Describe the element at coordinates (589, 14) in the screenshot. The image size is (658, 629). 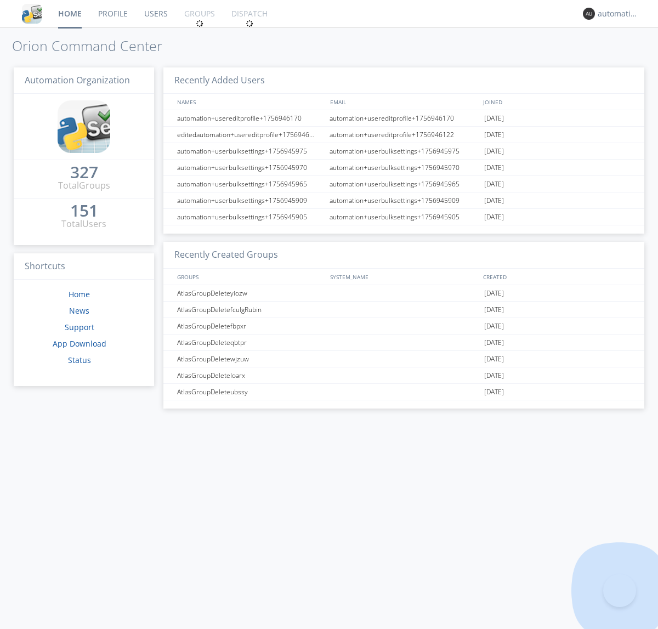
I see `img: 373638.png` at that location.